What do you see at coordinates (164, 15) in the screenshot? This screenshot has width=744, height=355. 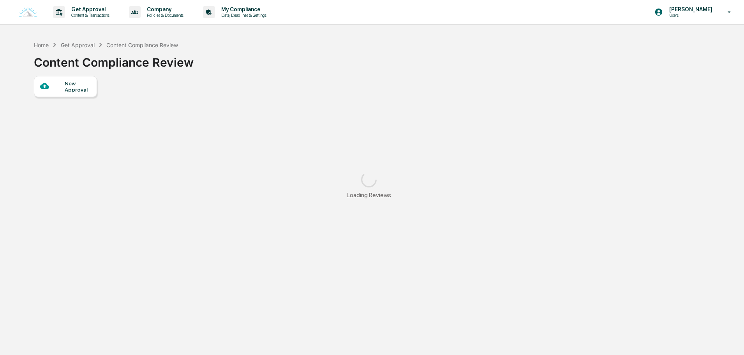 I see `p: Policies & Documents` at bounding box center [164, 15].